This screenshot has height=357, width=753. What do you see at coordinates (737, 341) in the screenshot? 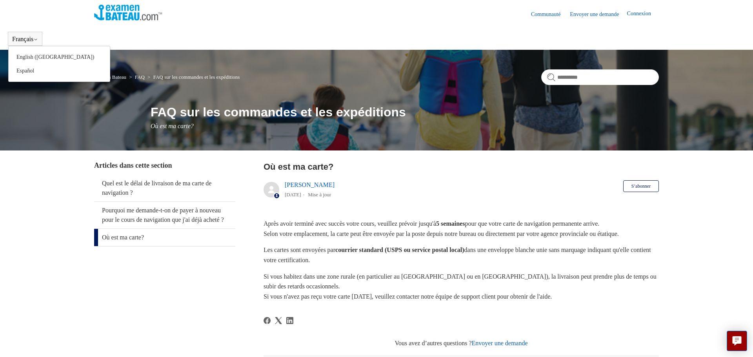
I see `div: Live chat` at bounding box center [737, 341].